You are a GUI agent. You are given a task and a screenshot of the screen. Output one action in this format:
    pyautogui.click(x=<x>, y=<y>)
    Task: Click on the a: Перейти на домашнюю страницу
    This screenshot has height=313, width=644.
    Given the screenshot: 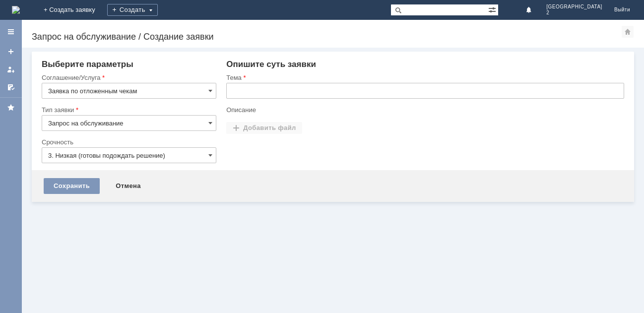 What is the action you would take?
    pyautogui.click(x=16, y=10)
    